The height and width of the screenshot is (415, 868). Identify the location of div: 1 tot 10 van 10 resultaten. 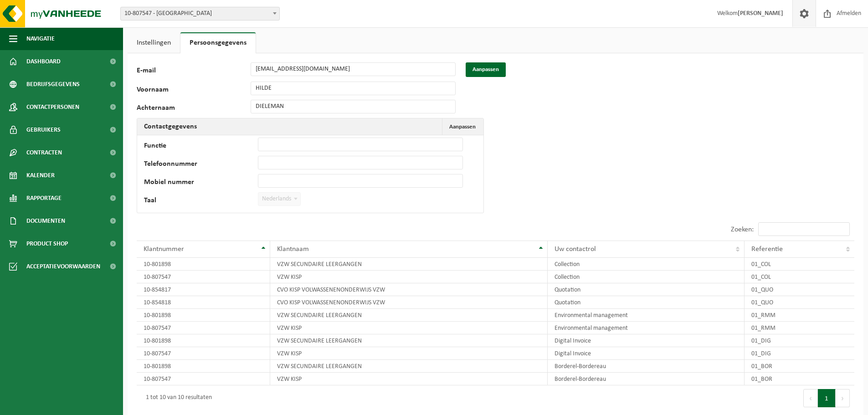
(176, 398).